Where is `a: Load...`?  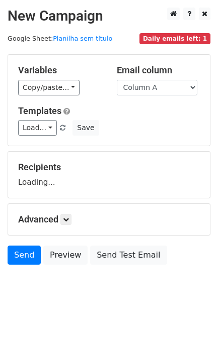 a: Load... is located at coordinates (37, 128).